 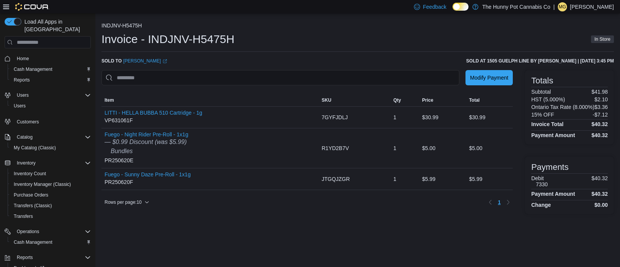 What do you see at coordinates (499, 203) in the screenshot?
I see `span: 1` at bounding box center [499, 203].